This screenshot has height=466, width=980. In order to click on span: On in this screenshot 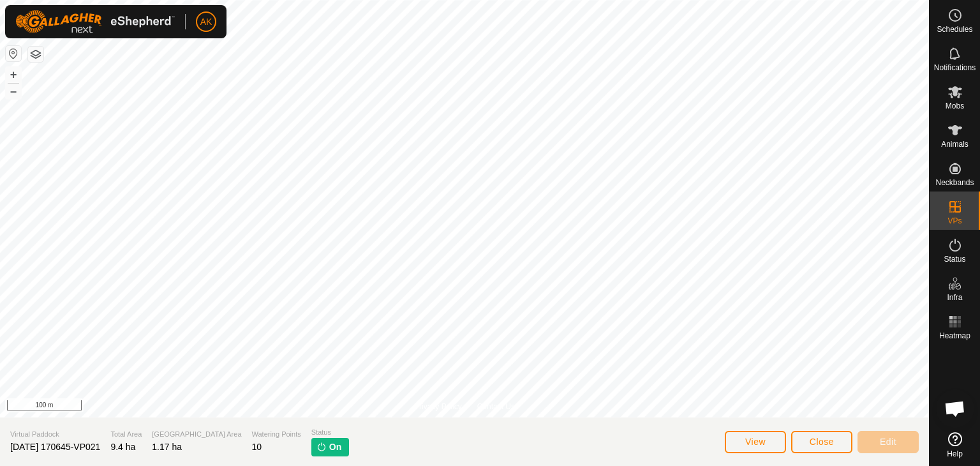, I will do `click(335, 447)`.